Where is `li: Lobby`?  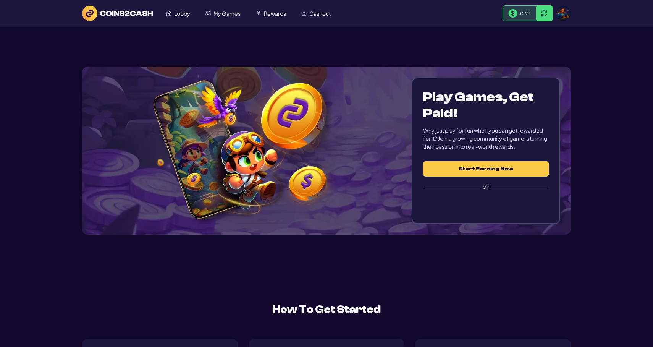
li: Lobby is located at coordinates (178, 13).